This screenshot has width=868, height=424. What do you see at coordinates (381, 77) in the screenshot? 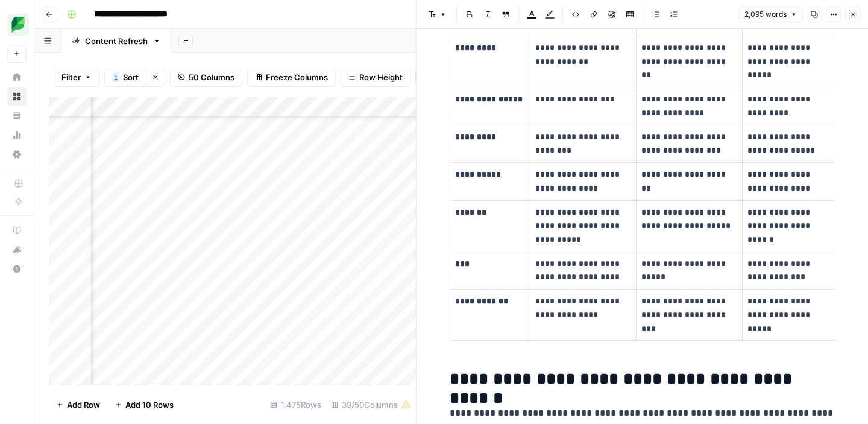
I see `span: Row Height` at bounding box center [381, 77].